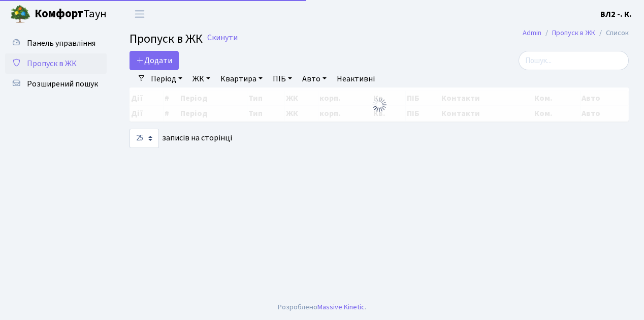 This screenshot has height=320, width=644. What do you see at coordinates (616, 15) in the screenshot?
I see `b: ВЛ2 -. К.` at bounding box center [616, 15].